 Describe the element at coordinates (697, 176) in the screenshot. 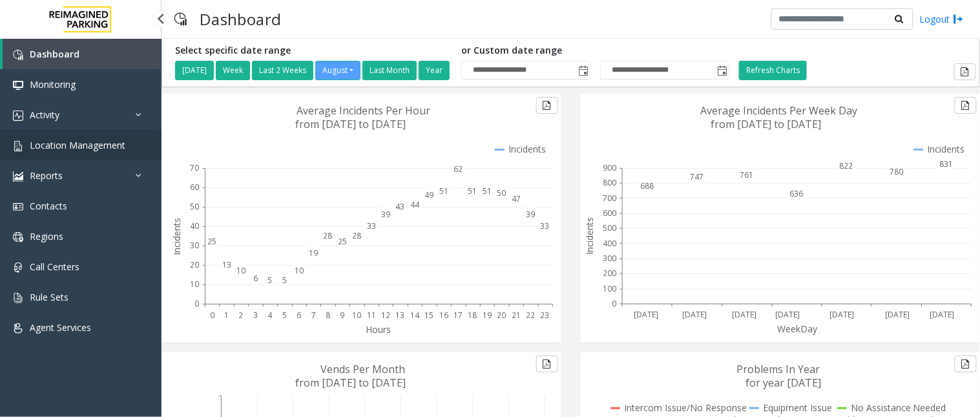

I see `text: 747` at that location.